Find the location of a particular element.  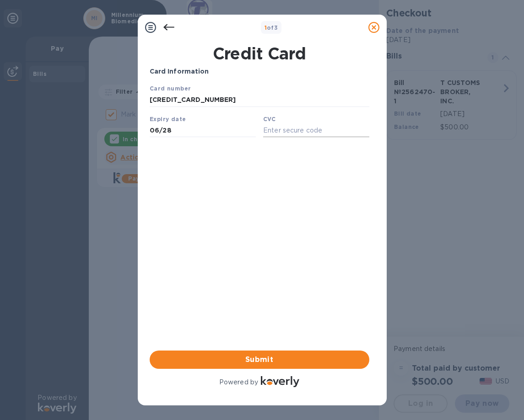

span: 1 is located at coordinates (265, 27).